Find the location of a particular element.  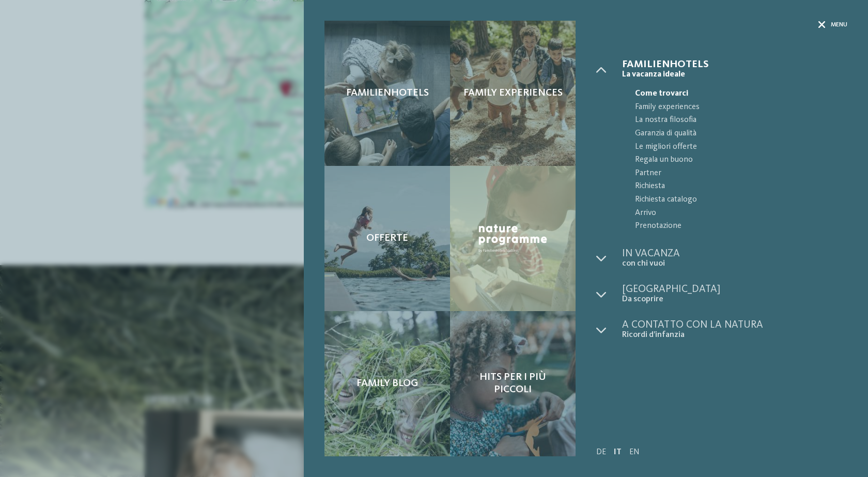

span: Prenotazione is located at coordinates (741, 226).